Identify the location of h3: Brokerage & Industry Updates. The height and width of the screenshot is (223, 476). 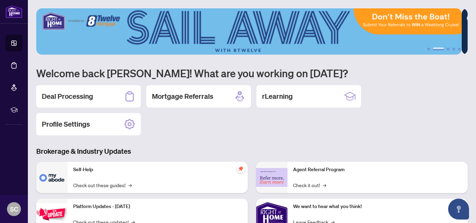
(252, 152).